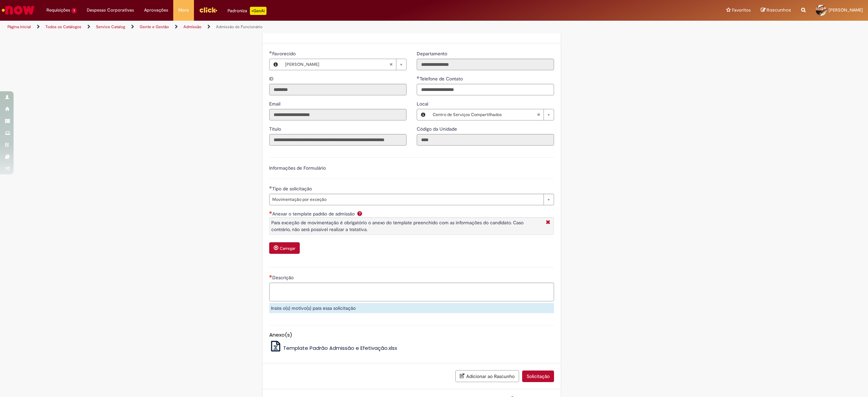  What do you see at coordinates (538, 115) in the screenshot?
I see `abbr: Limpar campo Local` at bounding box center [538, 115].